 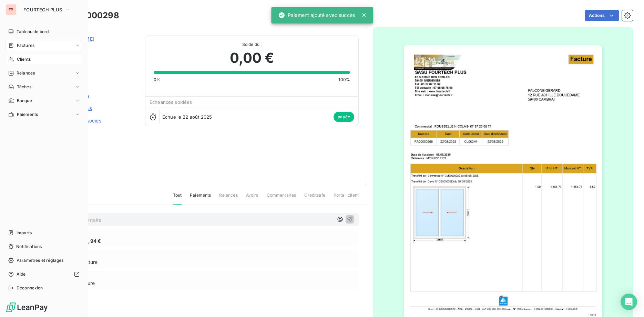 I want to click on span: Paramètres et réglages, so click(x=40, y=260).